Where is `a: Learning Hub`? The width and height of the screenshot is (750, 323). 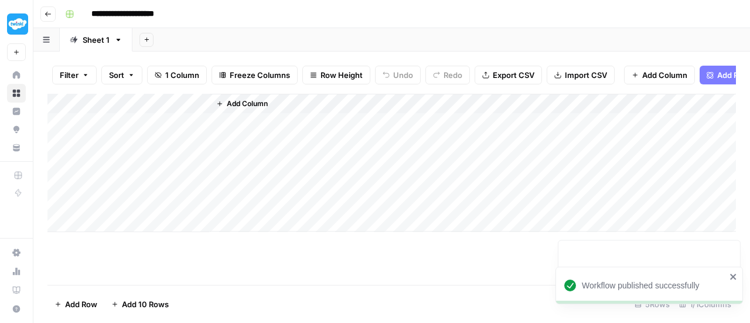 a: Learning Hub is located at coordinates (16, 290).